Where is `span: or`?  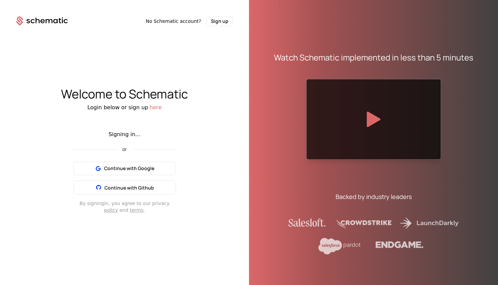
span: or is located at coordinates (124, 149).